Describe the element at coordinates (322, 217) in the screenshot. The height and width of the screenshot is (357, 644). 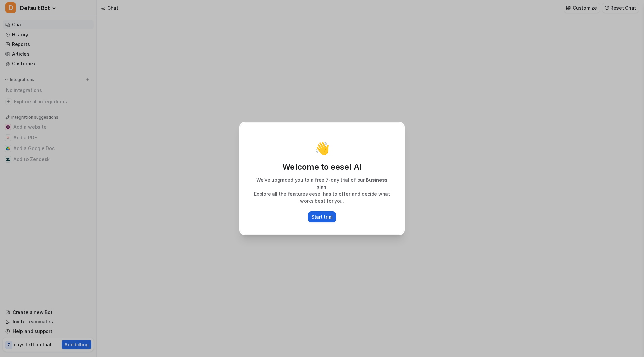
I see `button: Start trial` at that location.